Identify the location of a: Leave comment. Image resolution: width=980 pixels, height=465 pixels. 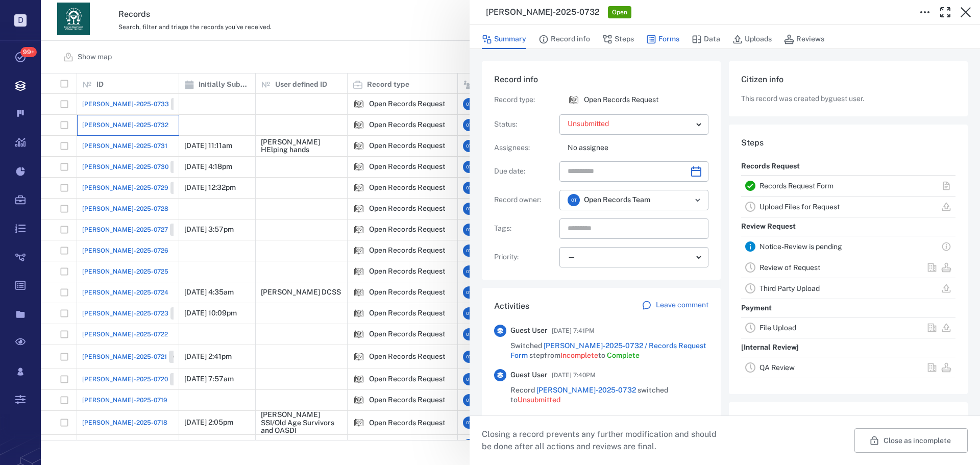
(675, 306).